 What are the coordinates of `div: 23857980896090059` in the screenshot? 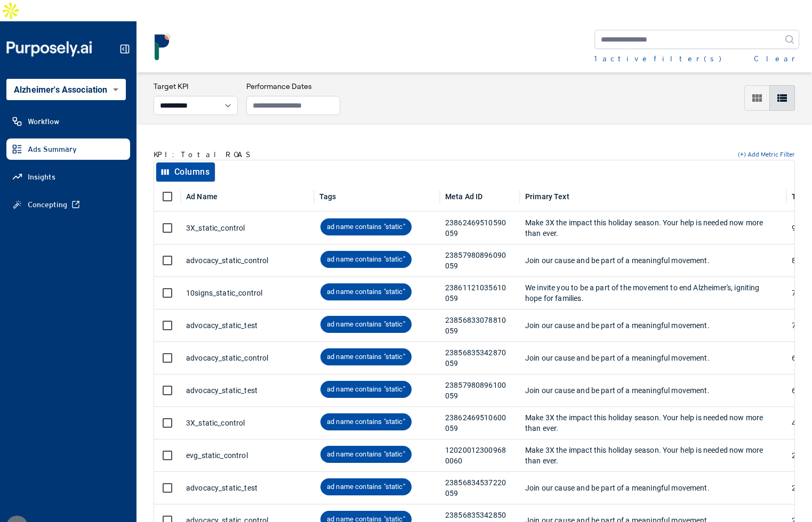 It's located at (480, 261).